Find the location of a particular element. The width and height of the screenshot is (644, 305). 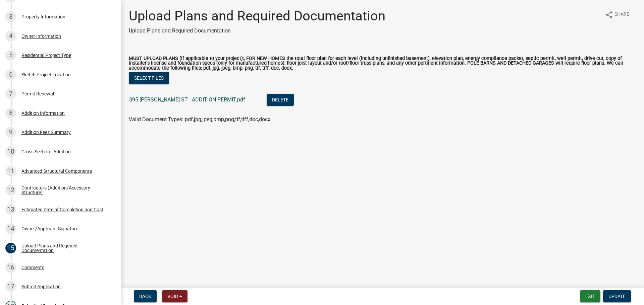

span: Back is located at coordinates (145, 296).